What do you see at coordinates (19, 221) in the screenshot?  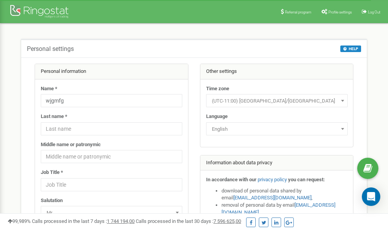 I see `span: 99,989%` at bounding box center [19, 221].